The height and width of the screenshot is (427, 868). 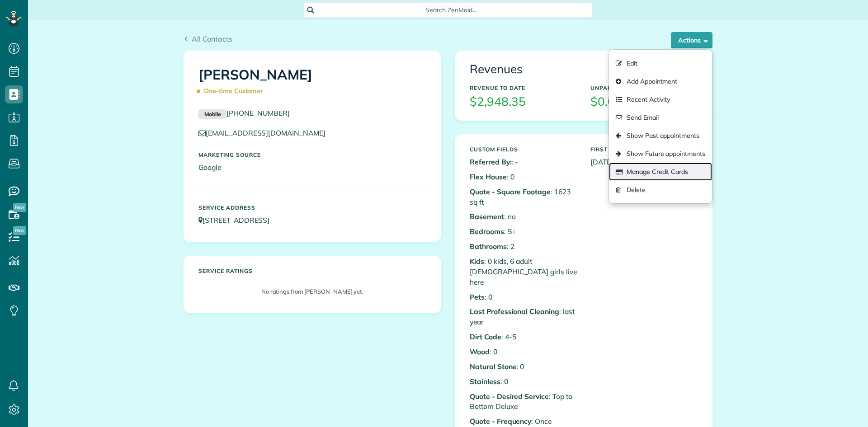 I want to click on h5: First Serviced On, so click(x=644, y=149).